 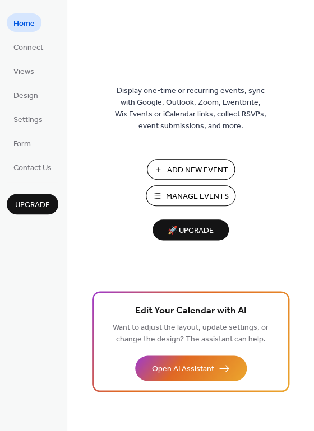 I want to click on span: 🚀 Upgrade, so click(x=190, y=231).